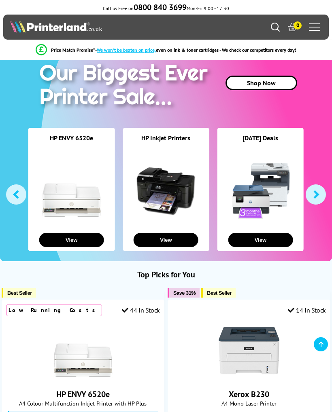 Image resolution: width=332 pixels, height=412 pixels. What do you see at coordinates (160, 7) in the screenshot?
I see `b: 0800 840 3699` at bounding box center [160, 7].